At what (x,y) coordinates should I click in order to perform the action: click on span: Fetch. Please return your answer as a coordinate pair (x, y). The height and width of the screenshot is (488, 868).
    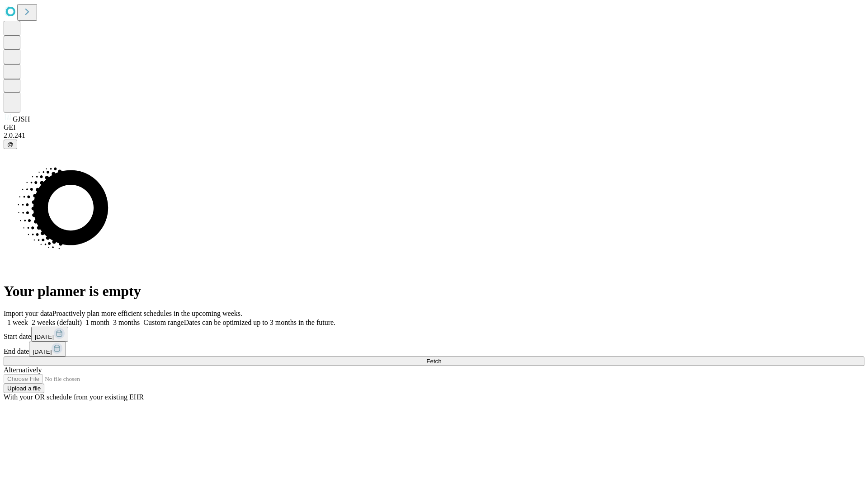
    Looking at the image, I should click on (434, 361).